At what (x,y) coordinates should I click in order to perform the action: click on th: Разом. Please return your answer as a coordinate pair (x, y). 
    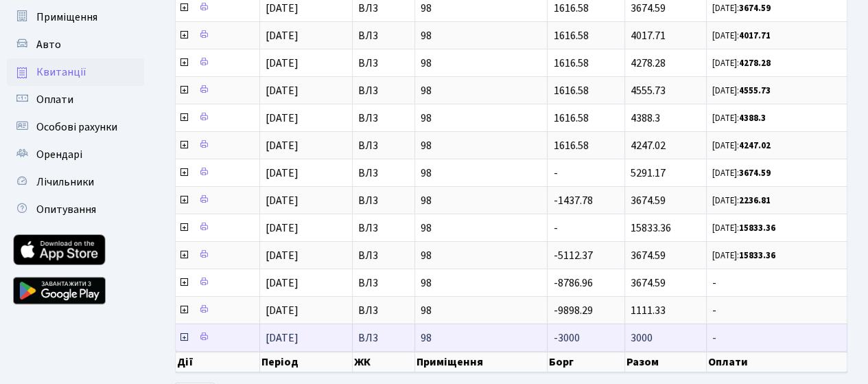
    Looking at the image, I should click on (666, 362).